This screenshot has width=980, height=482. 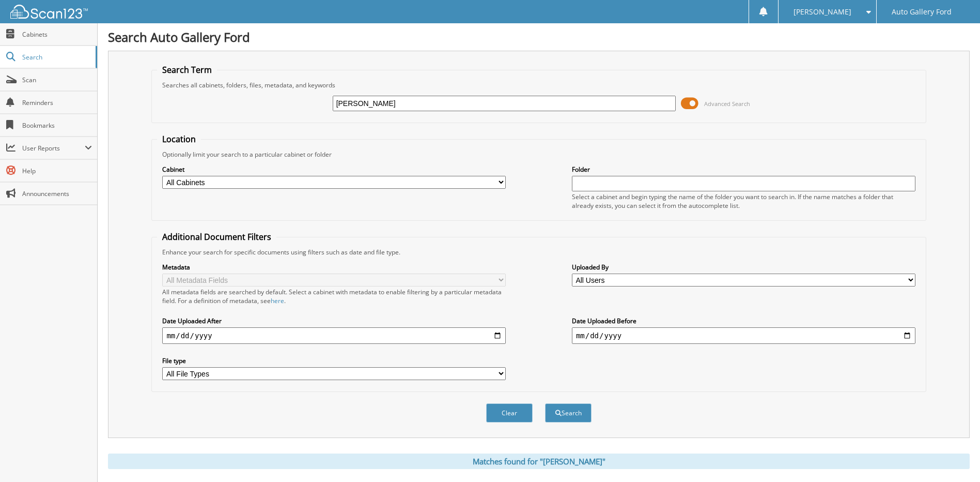 I want to click on span: User Reports, so click(x=53, y=148).